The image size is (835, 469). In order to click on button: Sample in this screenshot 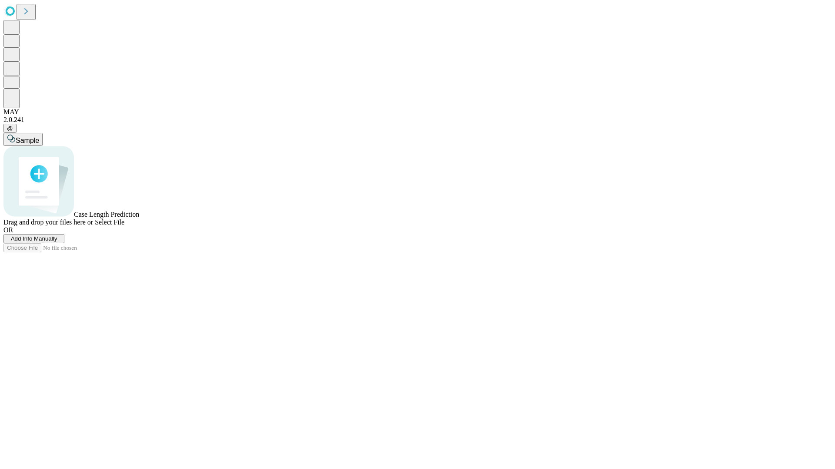, I will do `click(23, 140)`.